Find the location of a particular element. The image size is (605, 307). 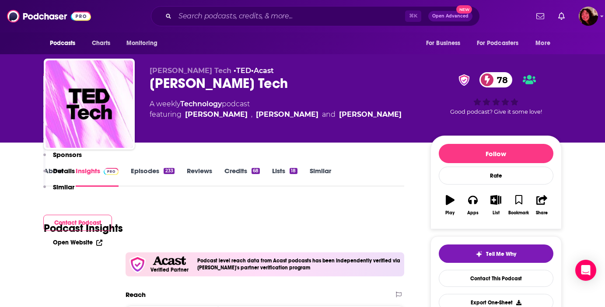

a: Podchaser - Follow, Share and Rate Podcasts is located at coordinates (49, 16).